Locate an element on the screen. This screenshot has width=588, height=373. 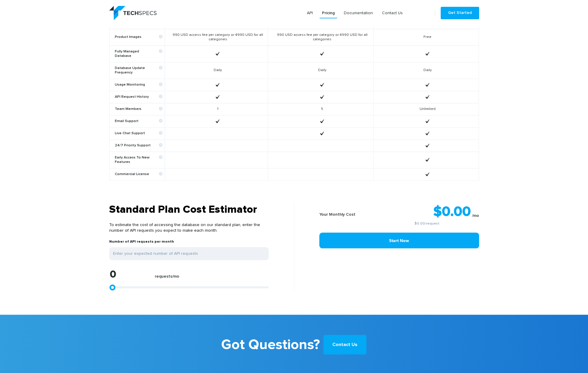
h3: Standard Plan Cost Estimator is located at coordinates (189, 210).